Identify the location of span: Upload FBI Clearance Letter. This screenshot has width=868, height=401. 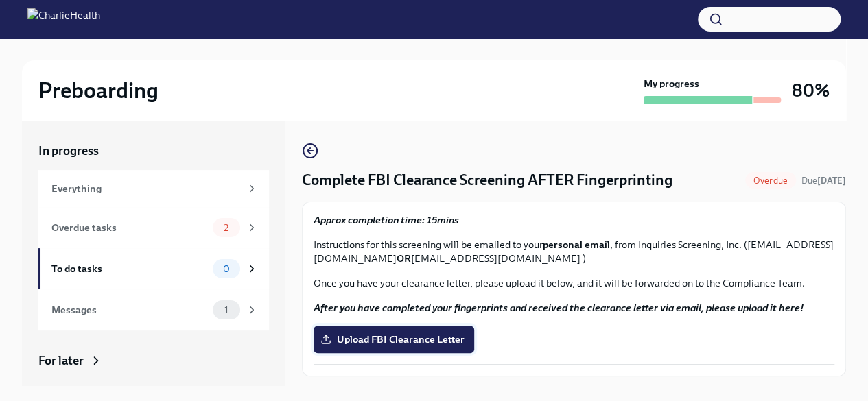
(395, 339).